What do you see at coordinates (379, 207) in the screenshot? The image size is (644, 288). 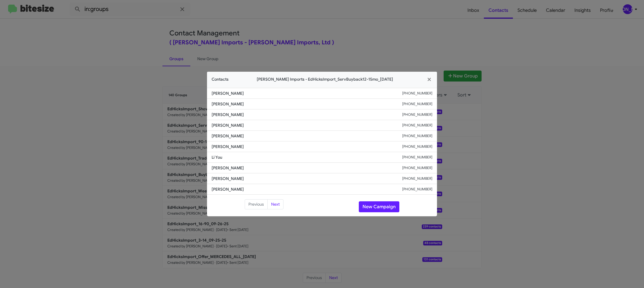 I see `button: New Campaign` at bounding box center [379, 207].